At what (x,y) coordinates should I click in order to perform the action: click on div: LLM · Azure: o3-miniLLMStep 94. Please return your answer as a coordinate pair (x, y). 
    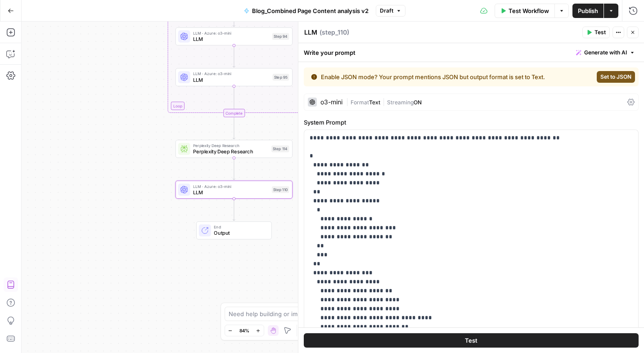
    Looking at the image, I should click on (234, 37).